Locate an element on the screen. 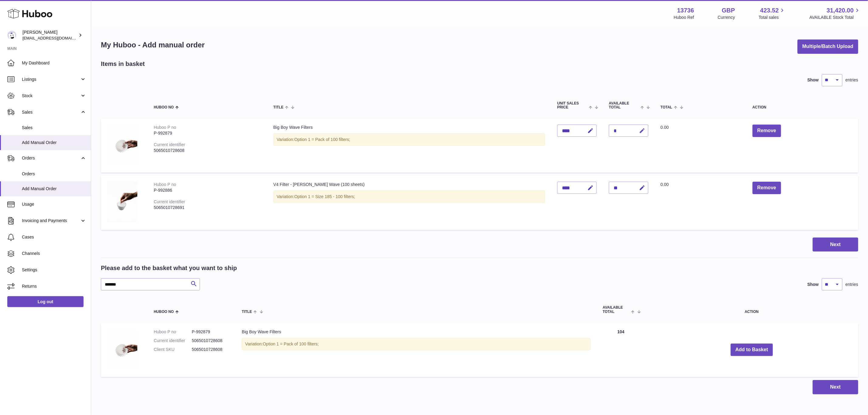  td: 104 is located at coordinates (621, 350).